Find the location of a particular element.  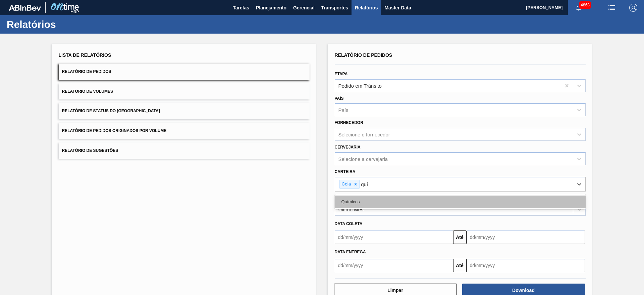

span: Relatórios is located at coordinates (366, 8).